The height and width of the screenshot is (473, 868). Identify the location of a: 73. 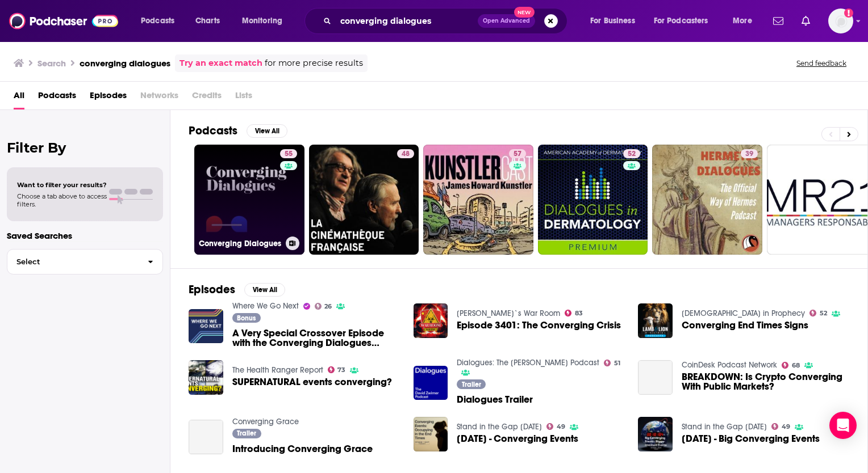
(337, 370).